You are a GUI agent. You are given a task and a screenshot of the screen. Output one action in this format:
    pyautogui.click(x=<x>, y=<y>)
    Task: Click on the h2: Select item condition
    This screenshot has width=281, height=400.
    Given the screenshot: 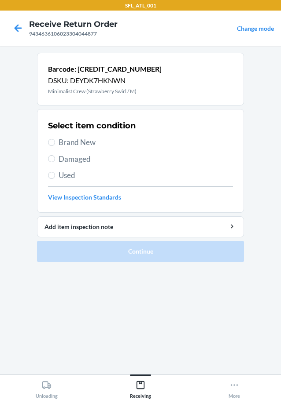 What is the action you would take?
    pyautogui.click(x=91, y=126)
    